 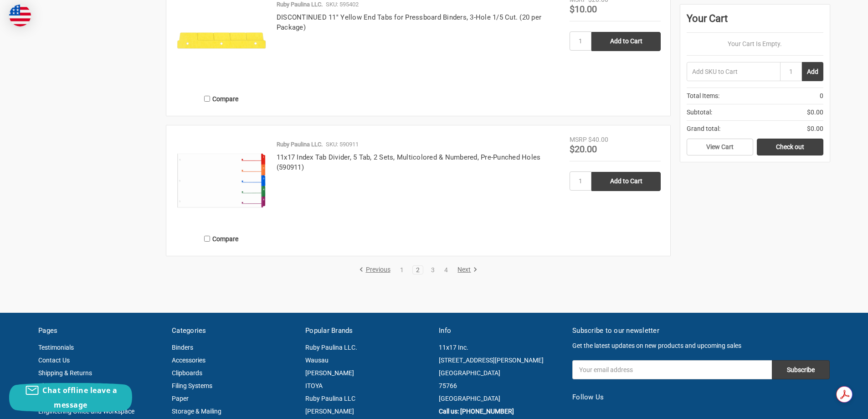 What do you see at coordinates (313, 385) in the screenshot?
I see `a: ITOYA` at bounding box center [313, 385].